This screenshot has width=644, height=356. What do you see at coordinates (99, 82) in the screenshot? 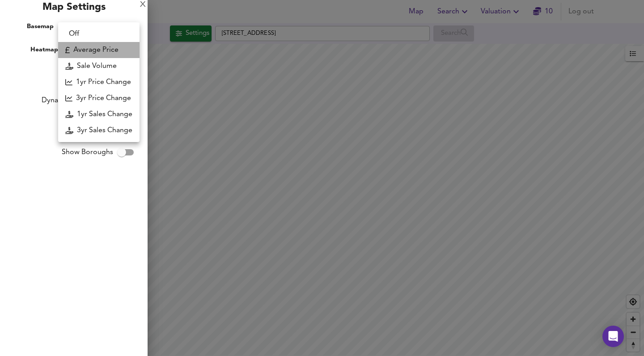
I see `li: 1yr Price Change` at bounding box center [99, 82].